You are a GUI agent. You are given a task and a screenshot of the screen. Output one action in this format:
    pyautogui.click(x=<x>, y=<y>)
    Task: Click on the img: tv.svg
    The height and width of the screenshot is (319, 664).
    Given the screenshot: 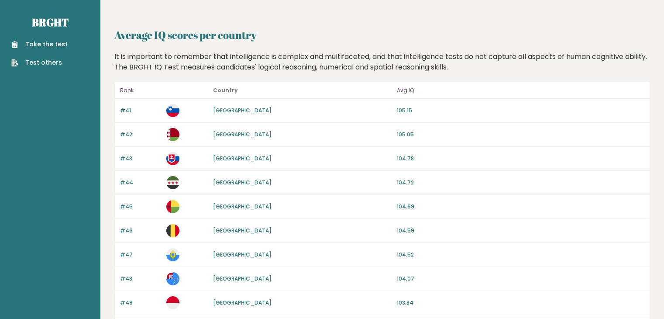 What is the action you would take?
    pyautogui.click(x=173, y=279)
    